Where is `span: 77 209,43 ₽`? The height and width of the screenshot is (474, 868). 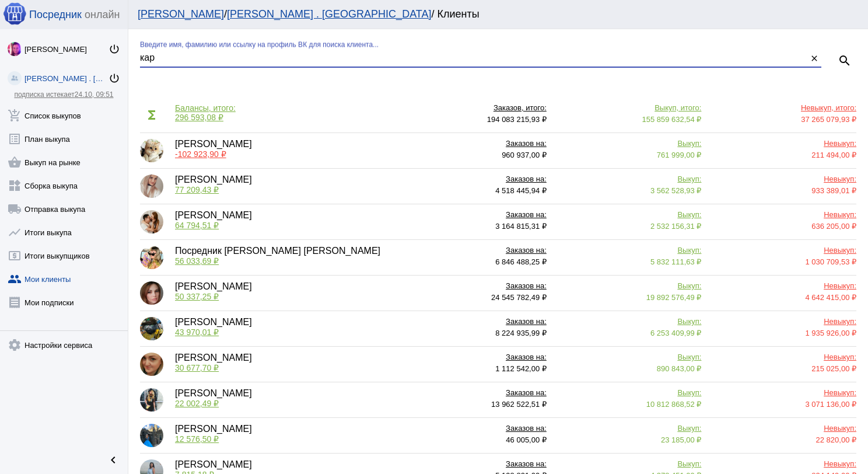 span: 77 209,43 ₽ is located at coordinates (197, 189).